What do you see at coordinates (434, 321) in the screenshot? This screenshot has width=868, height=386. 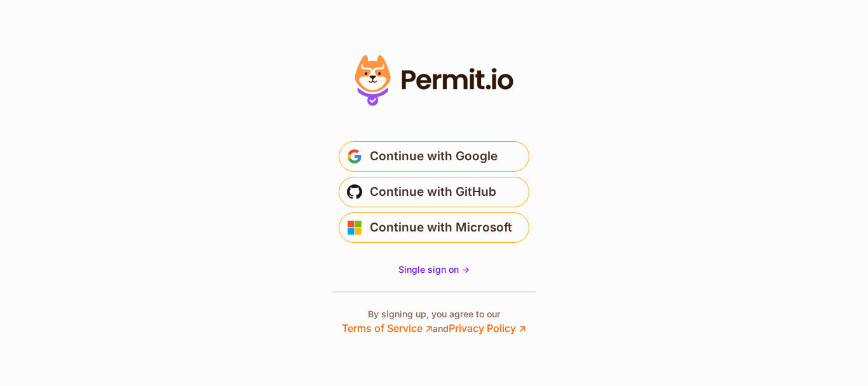 I see `p: By signing up, you agree to our and` at bounding box center [434, 321].